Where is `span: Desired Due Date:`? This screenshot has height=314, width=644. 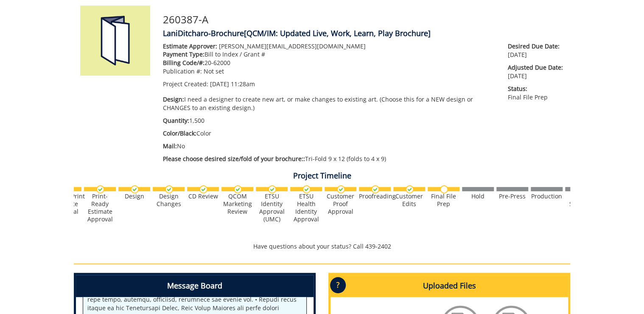 span: Desired Due Date: is located at coordinates (536, 47).